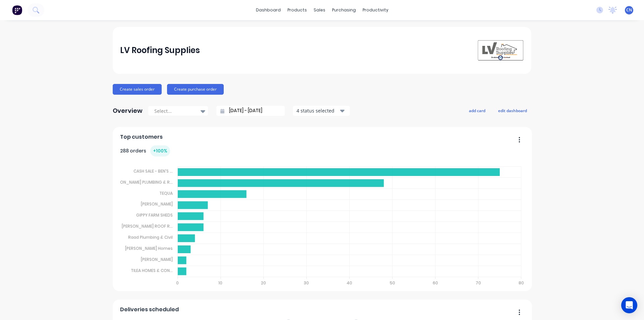  What do you see at coordinates (263, 283) in the screenshot?
I see `tspan: 20` at bounding box center [263, 283].